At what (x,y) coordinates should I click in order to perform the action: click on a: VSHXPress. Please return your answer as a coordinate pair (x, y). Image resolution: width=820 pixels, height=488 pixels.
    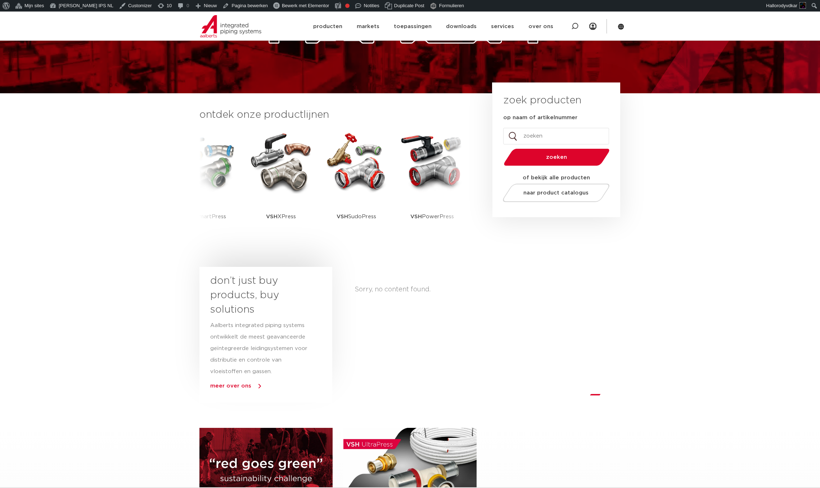
    Looking at the image, I should click on (281, 184).